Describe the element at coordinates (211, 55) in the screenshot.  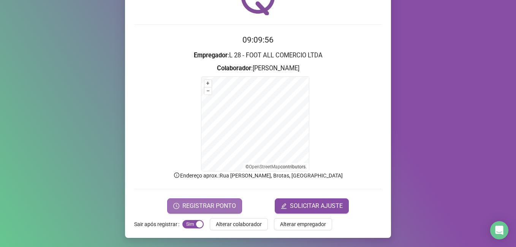
I see `strong: Empregador` at that location.